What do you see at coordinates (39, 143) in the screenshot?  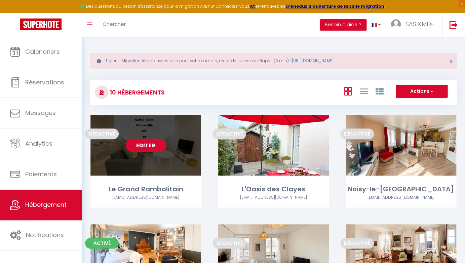 I see `span: Analytics` at bounding box center [39, 143].